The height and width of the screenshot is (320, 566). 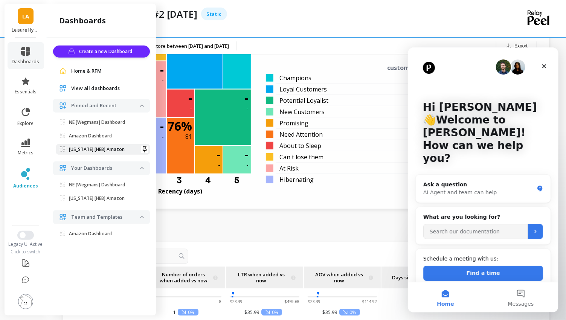 What do you see at coordinates (214, 14) in the screenshot?
I see `div: Static` at bounding box center [214, 14].